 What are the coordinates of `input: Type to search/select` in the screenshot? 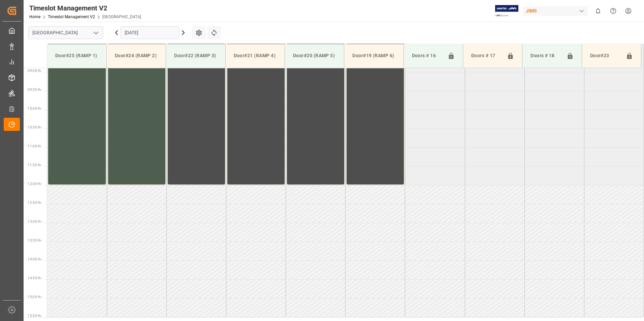 It's located at (66, 33).